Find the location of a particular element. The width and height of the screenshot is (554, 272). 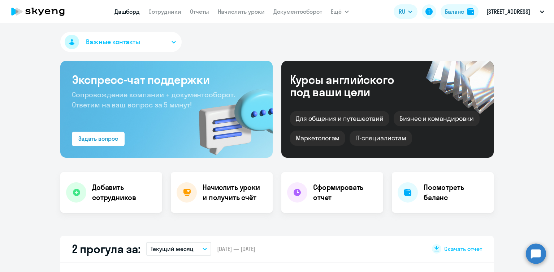

button: Важные контакты is located at coordinates (121, 42).